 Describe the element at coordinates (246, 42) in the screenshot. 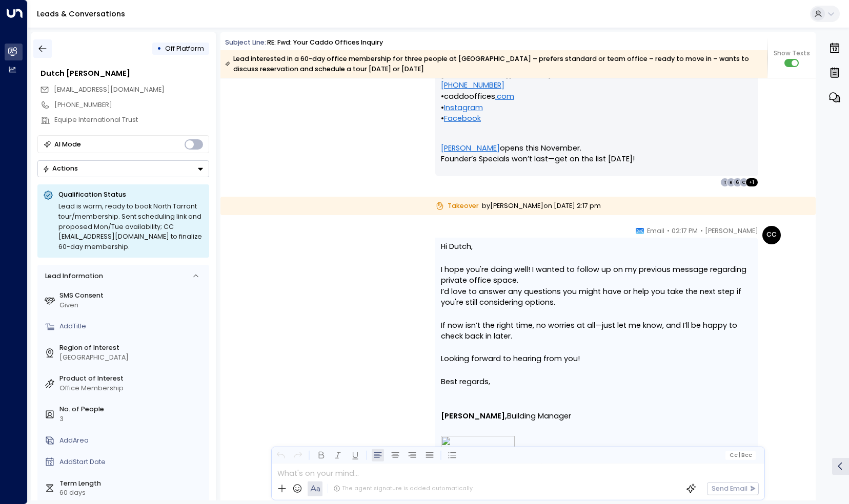

I see `span: Subject Line:` at that location.